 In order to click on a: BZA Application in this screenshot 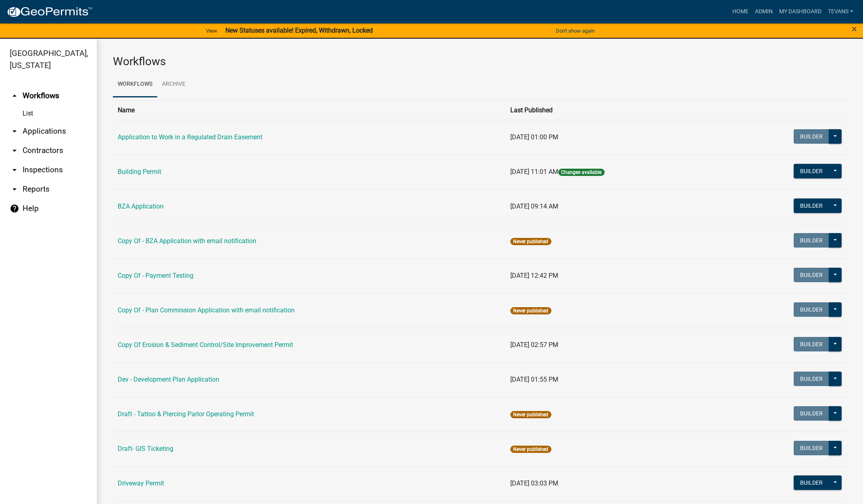, I will do `click(141, 206)`.